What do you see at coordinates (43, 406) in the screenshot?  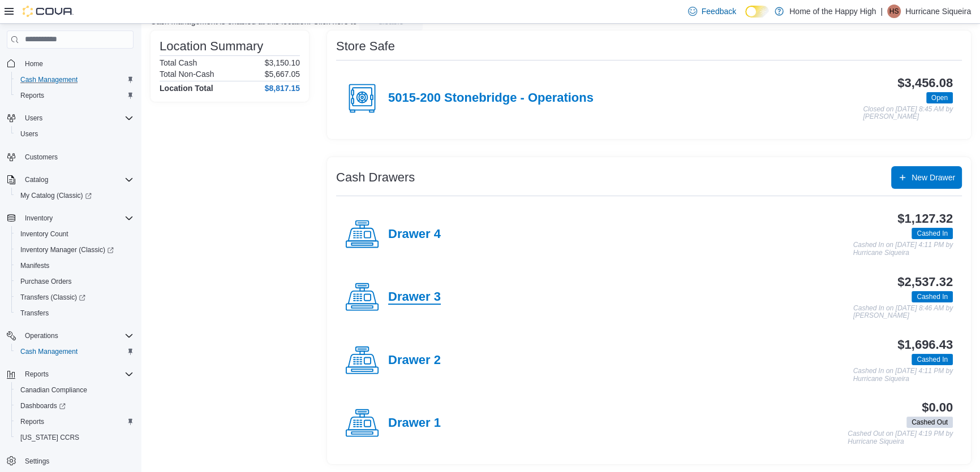 I see `a: Dashboards` at bounding box center [43, 406].